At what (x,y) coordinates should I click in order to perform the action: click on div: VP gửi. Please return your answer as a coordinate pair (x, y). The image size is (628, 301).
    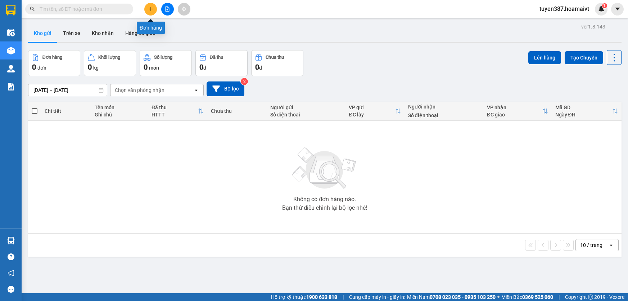
    Looking at the image, I should click on (372, 107).